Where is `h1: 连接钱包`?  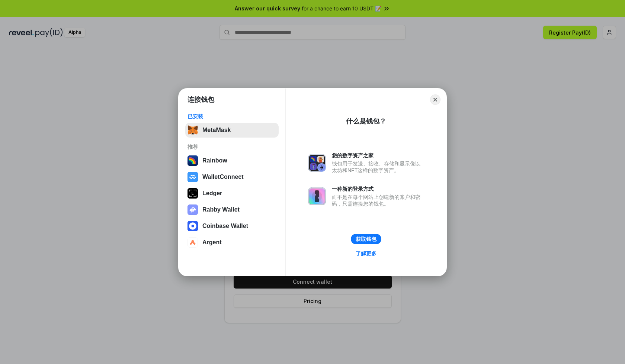
h1: 连接钱包 is located at coordinates (201, 100).